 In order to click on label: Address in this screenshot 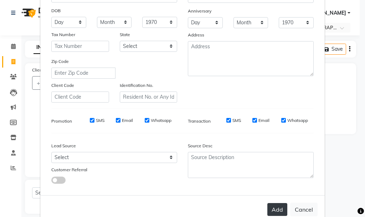, I will do `click(196, 35)`.